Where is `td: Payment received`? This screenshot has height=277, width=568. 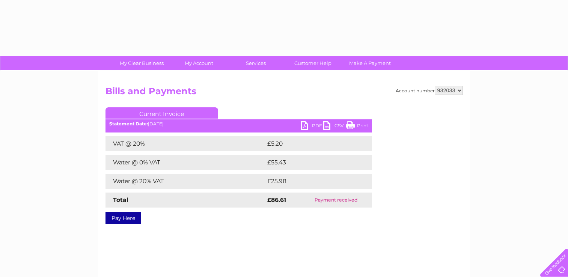
td: Payment received is located at coordinates (336, 200).